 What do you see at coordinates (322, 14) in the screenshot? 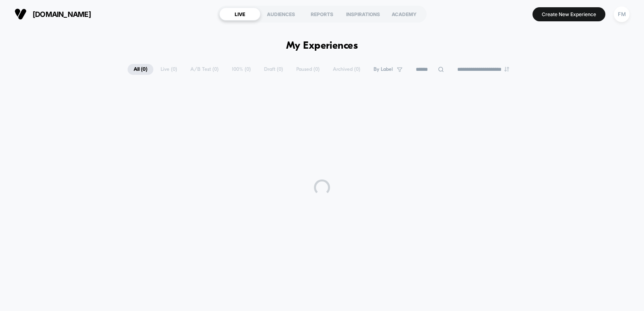
I see `div: REPORTS` at bounding box center [322, 14].